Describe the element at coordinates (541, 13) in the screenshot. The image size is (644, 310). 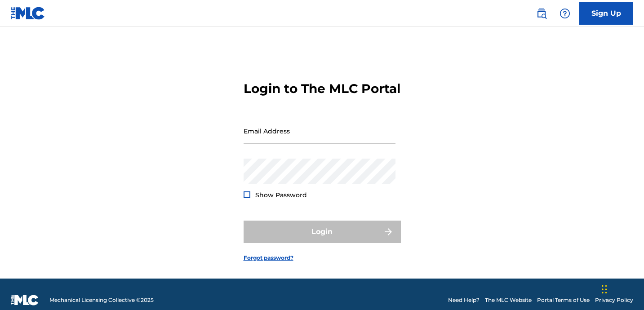
I see `a: Public Search` at that location.